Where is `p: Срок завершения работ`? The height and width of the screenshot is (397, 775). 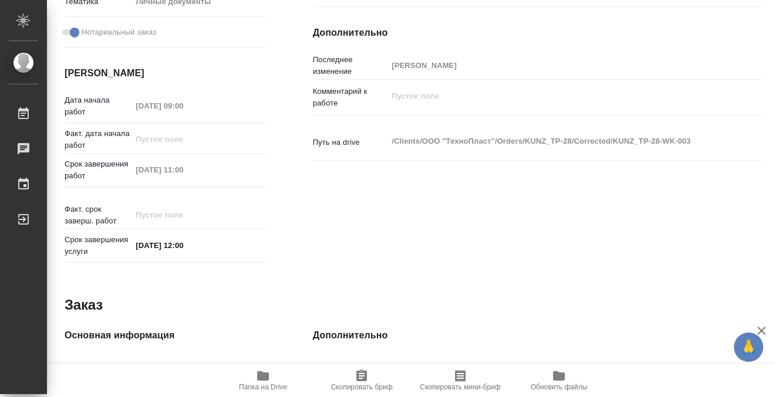 p: Срок завершения работ is located at coordinates (98, 170).